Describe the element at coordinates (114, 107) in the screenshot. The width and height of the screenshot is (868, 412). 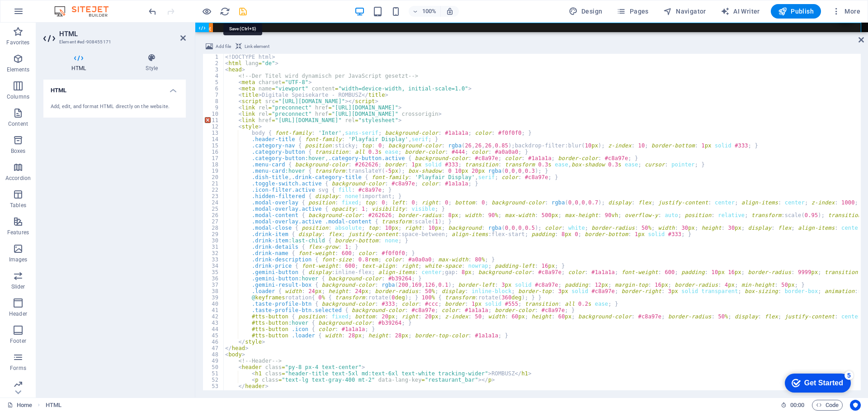
I see `div: Add, edit, and format HTML directly on the website.` at that location.